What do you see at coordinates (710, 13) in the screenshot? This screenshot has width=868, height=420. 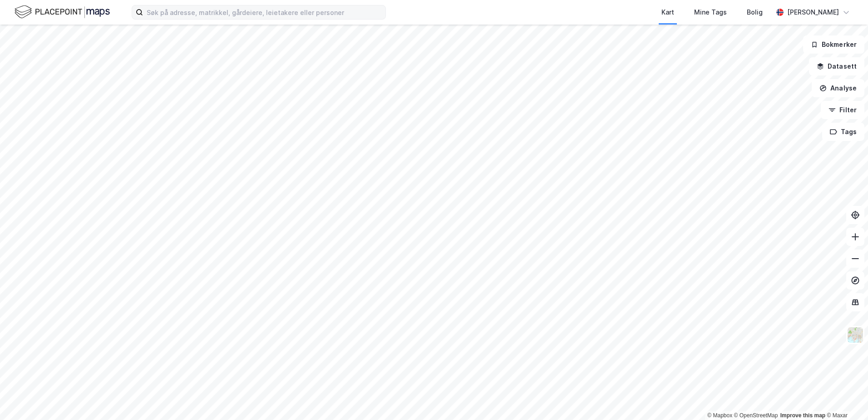 I see `div: Mine Tags` at bounding box center [710, 13].